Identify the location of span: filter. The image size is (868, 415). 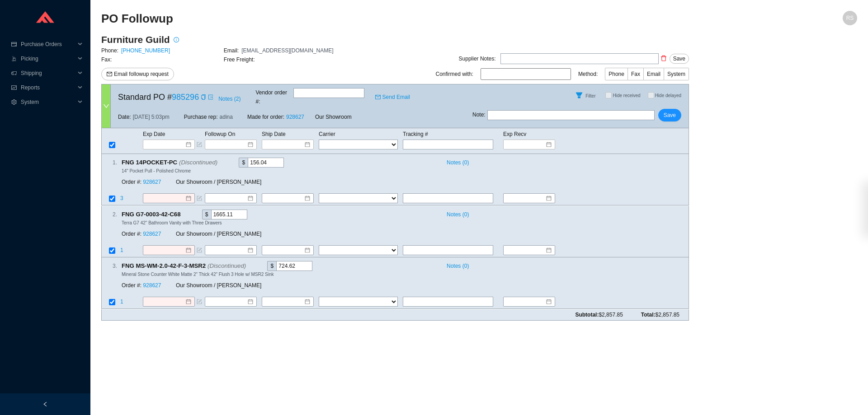
(579, 95).